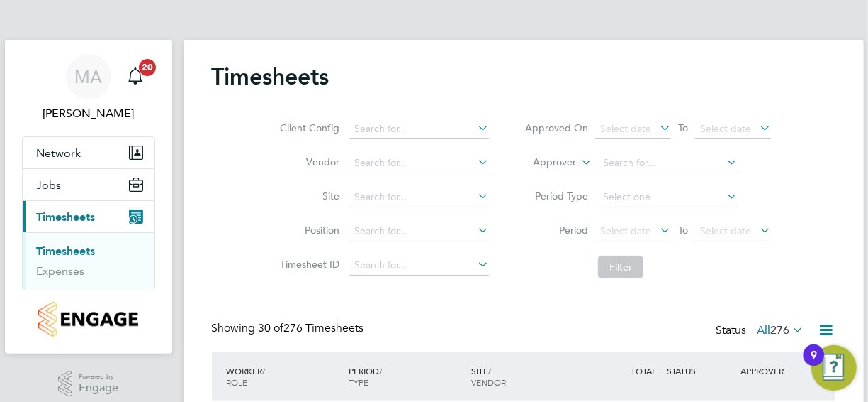  What do you see at coordinates (272, 328) in the screenshot?
I see `span: 30 of` at bounding box center [272, 328].